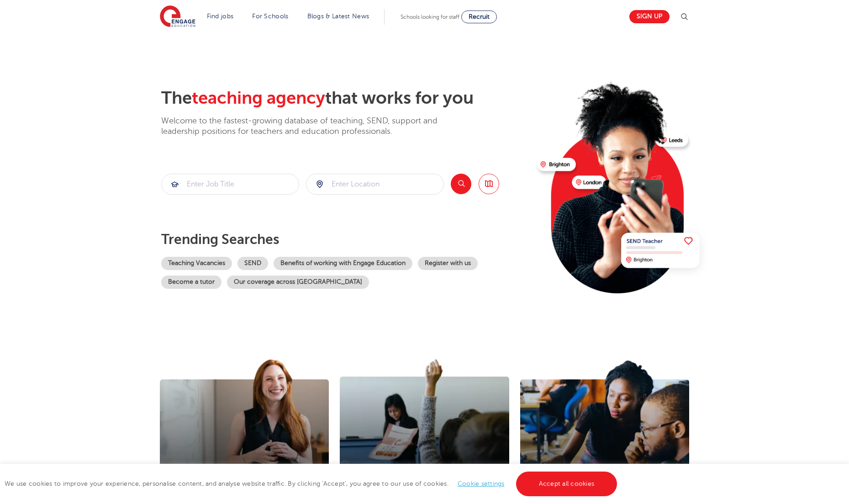 The height and width of the screenshot is (504, 849). I want to click on a: Recruit, so click(479, 17).